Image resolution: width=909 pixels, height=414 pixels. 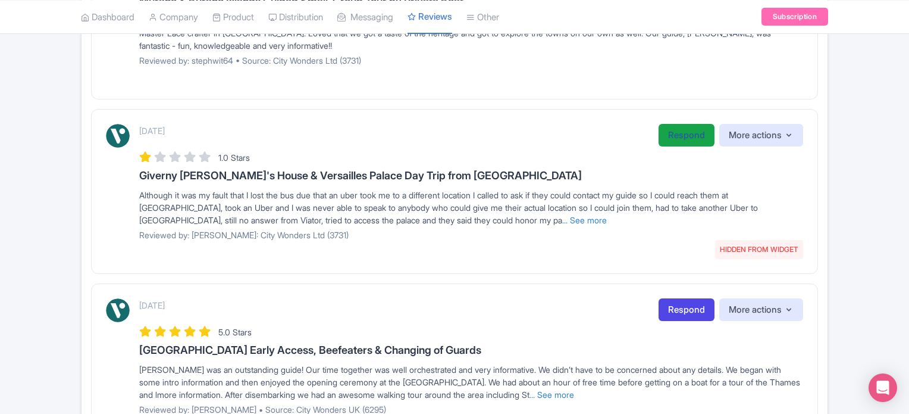 What do you see at coordinates (235, 332) in the screenshot?
I see `span: 5.0 Stars` at bounding box center [235, 332].